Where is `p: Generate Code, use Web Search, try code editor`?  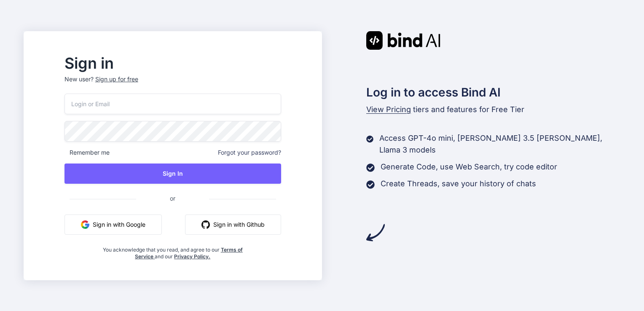
p: Generate Code, use Web Search, try code editor is located at coordinates (469, 167).